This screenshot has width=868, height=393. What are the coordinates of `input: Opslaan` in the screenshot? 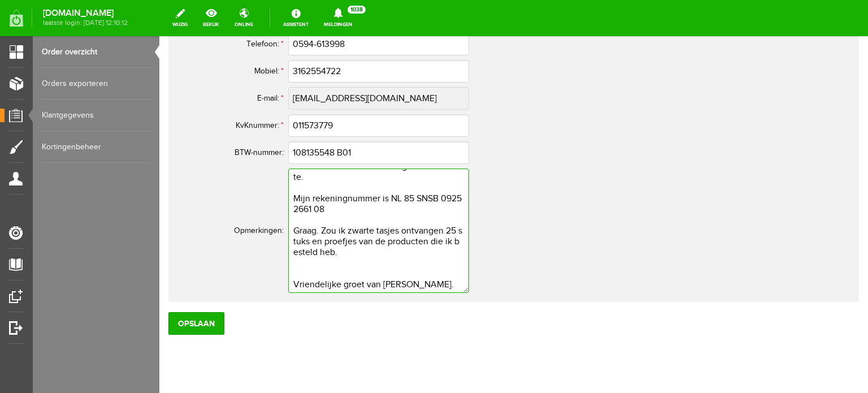 It's located at (37, 287).